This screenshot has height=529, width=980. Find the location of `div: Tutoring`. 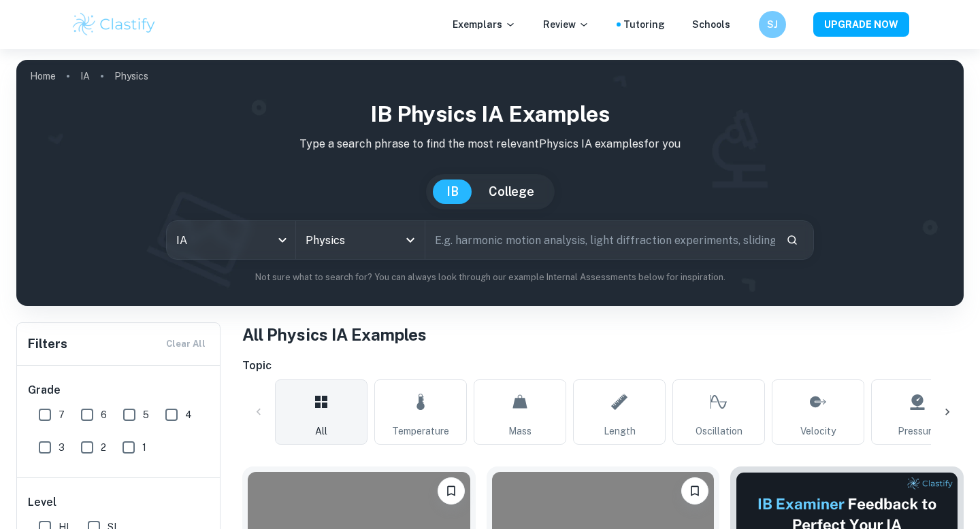

div: Tutoring is located at coordinates (644, 25).